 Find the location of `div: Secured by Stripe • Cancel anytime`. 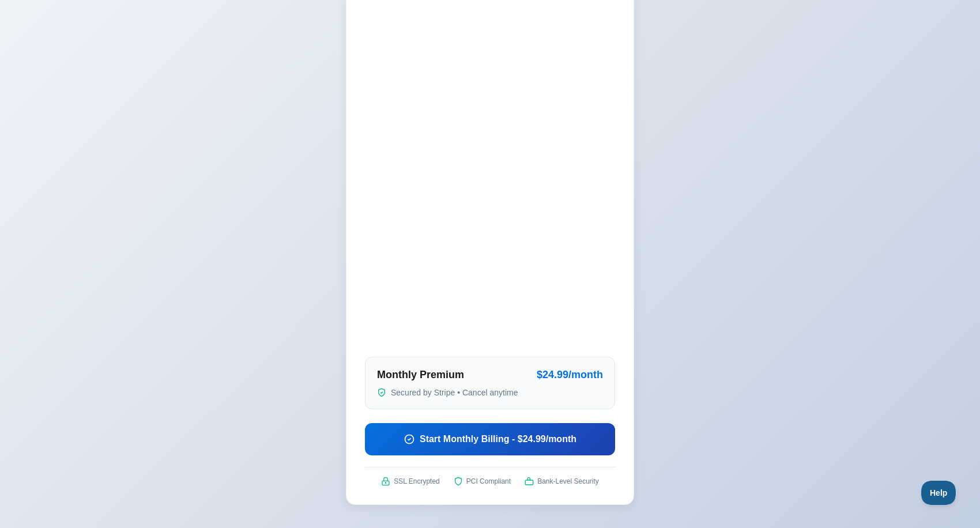

div: Secured by Stripe • Cancel anytime is located at coordinates (490, 392).